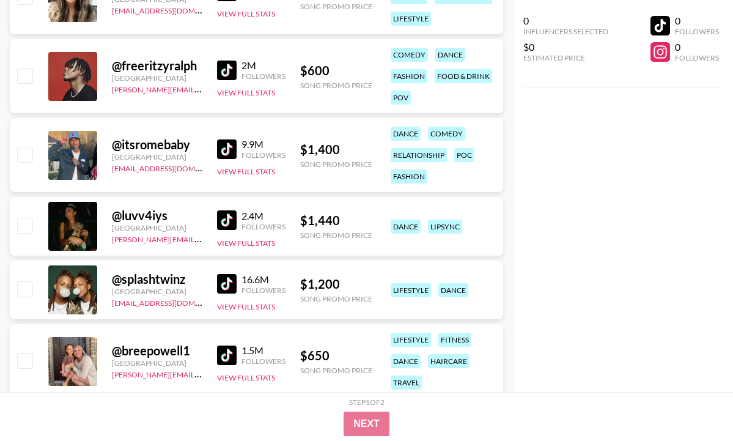 The width and height of the screenshot is (733, 441). I want to click on div: 16.6M, so click(263, 279).